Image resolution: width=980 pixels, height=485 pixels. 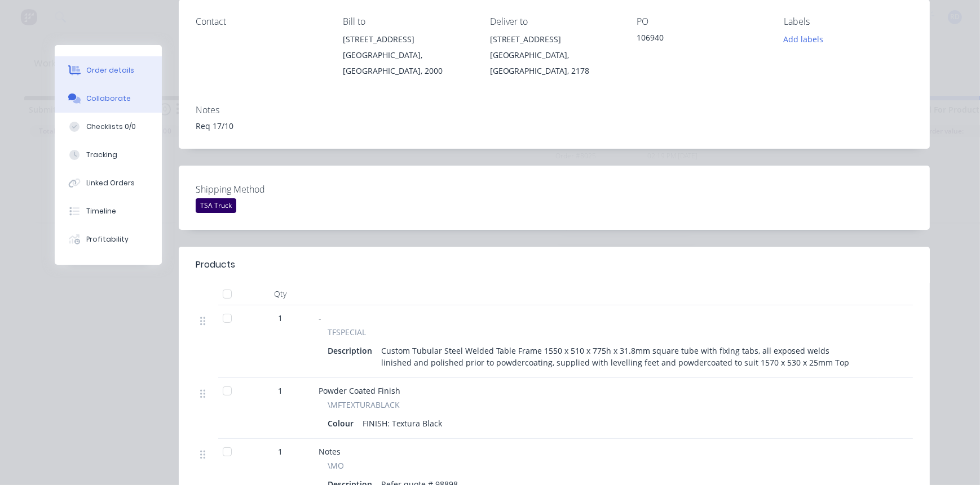 I want to click on div: Deliver to, so click(x=554, y=21).